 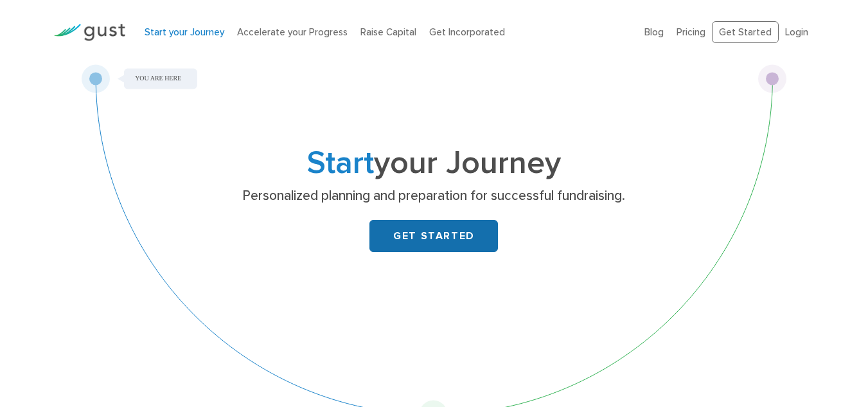 I want to click on a: Start your Journey, so click(x=184, y=32).